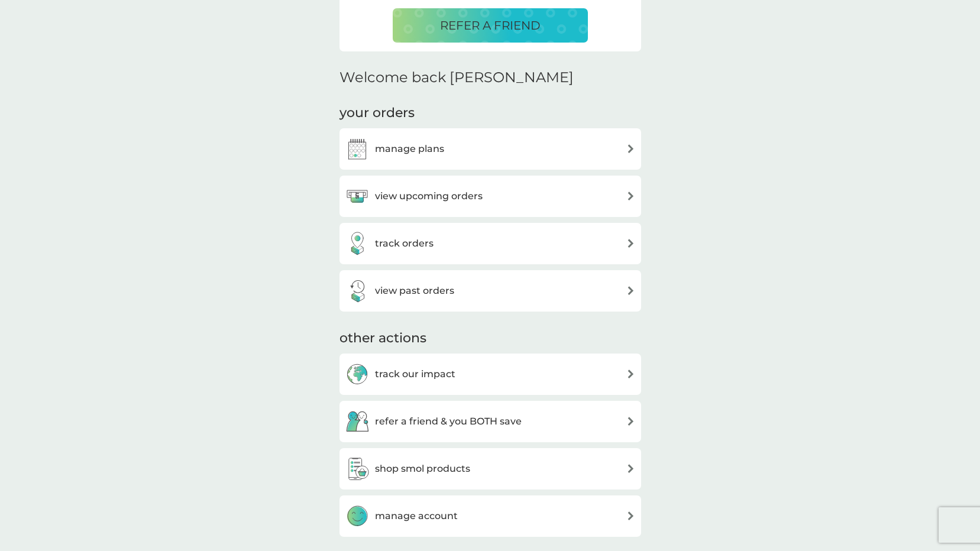 The height and width of the screenshot is (551, 980). Describe the element at coordinates (417, 516) in the screenshot. I see `h3: manage account` at that location.